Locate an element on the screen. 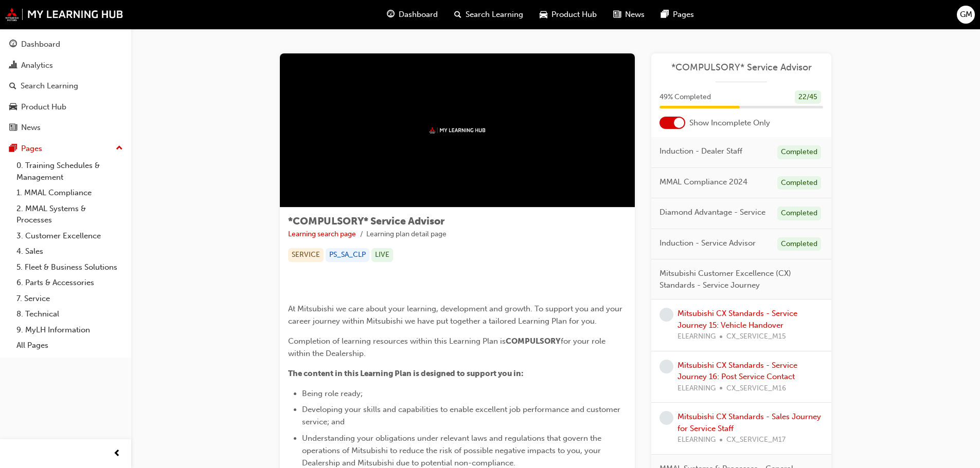  a: 0. Training Schedules & Management is located at coordinates (70, 171).